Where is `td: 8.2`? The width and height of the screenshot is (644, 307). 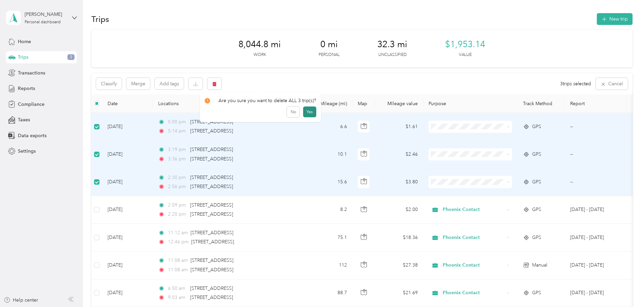
td: 8.2 is located at coordinates (330, 210).